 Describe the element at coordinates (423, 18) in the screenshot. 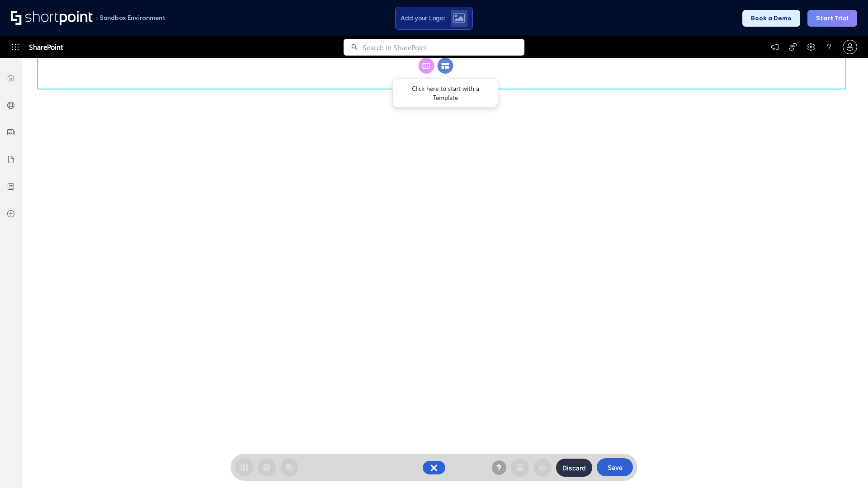

I see `span: Add your Logo:` at that location.